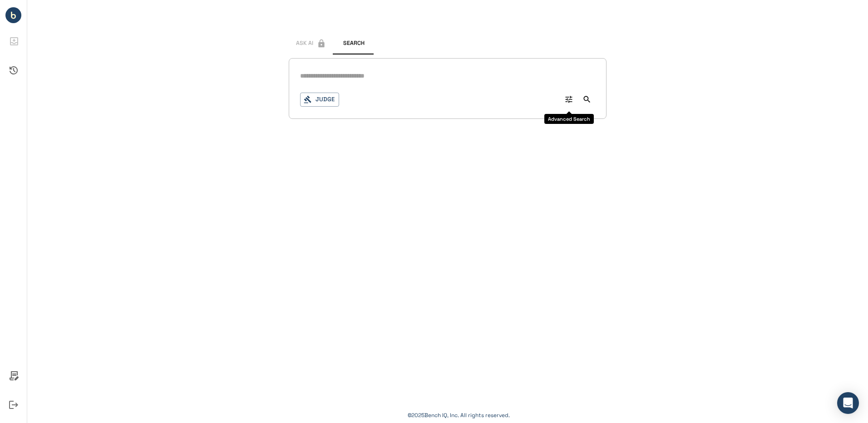 The width and height of the screenshot is (868, 423). What do you see at coordinates (311, 43) in the screenshot?
I see `span: This feature has been disabled by your account admin.` at bounding box center [311, 43].